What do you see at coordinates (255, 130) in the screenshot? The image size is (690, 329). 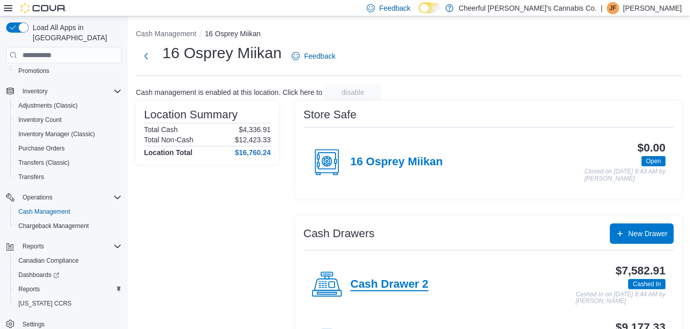 I see `p: $4,336.91` at bounding box center [255, 130].